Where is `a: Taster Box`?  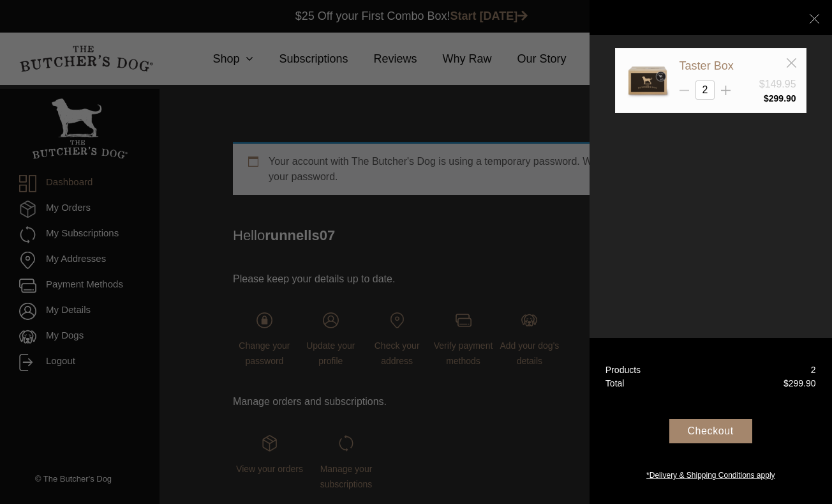 a: Taster Box is located at coordinates (706, 66).